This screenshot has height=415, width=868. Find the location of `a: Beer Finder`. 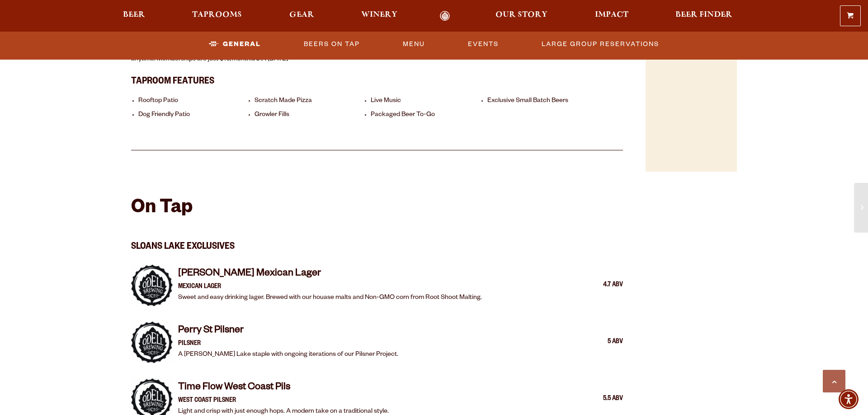

a: Beer Finder is located at coordinates (704, 16).